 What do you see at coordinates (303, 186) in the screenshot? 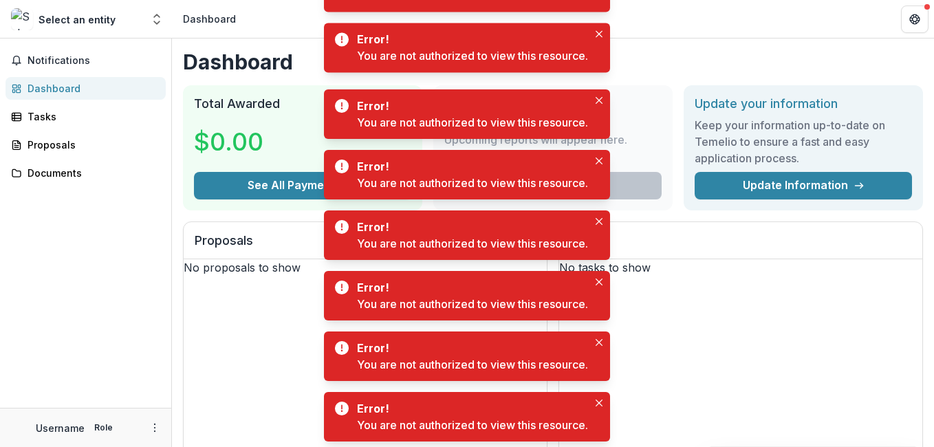
I see `button: See All Payments` at bounding box center [303, 186].